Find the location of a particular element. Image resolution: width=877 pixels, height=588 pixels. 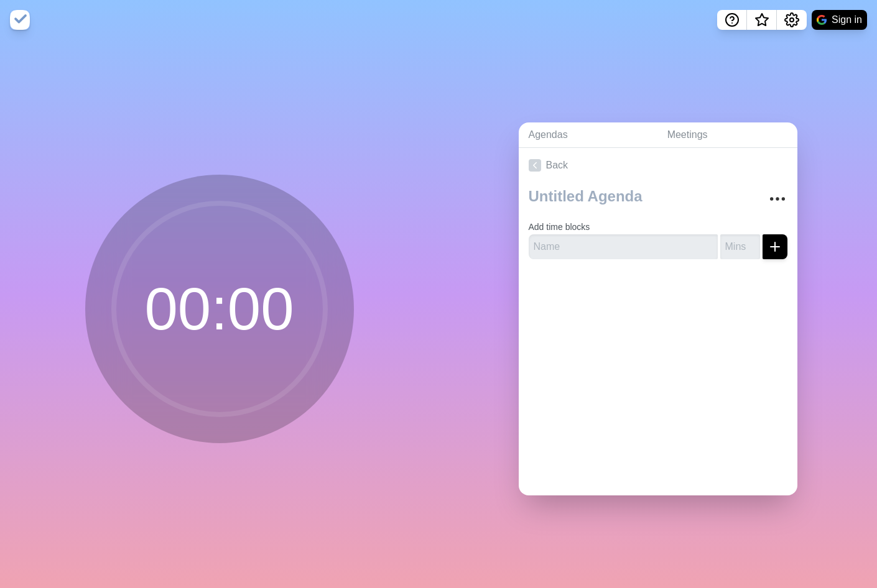

button: More is located at coordinates (778, 199).